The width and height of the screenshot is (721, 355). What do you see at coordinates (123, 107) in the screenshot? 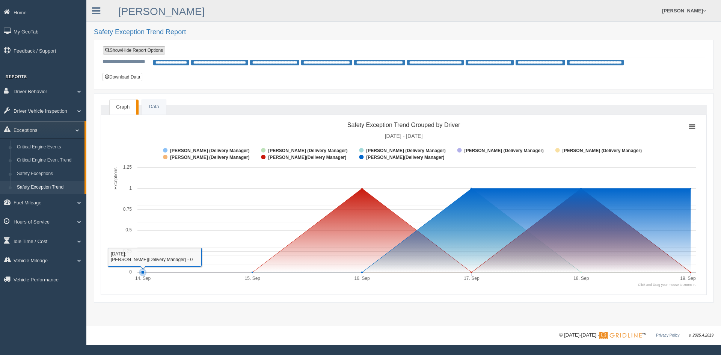
I see `a: Graph` at bounding box center [123, 107].